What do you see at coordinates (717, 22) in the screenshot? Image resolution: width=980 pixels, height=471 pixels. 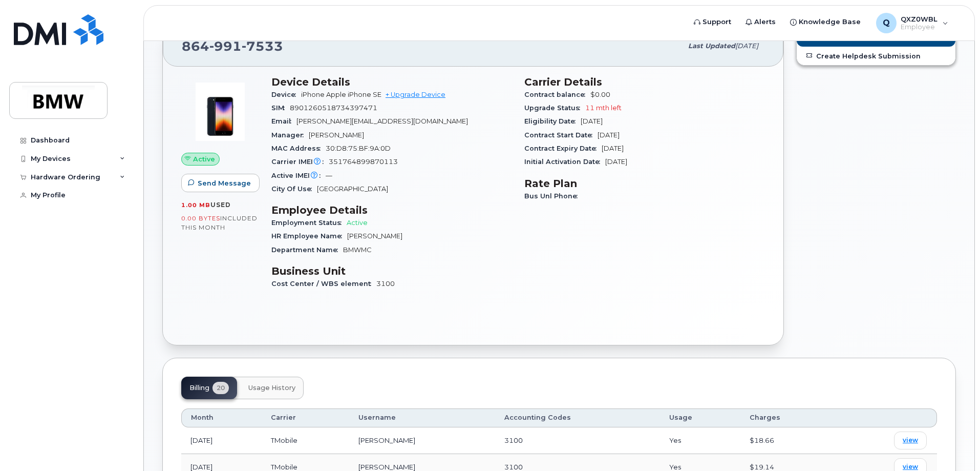 I see `span: Support` at bounding box center [717, 22].